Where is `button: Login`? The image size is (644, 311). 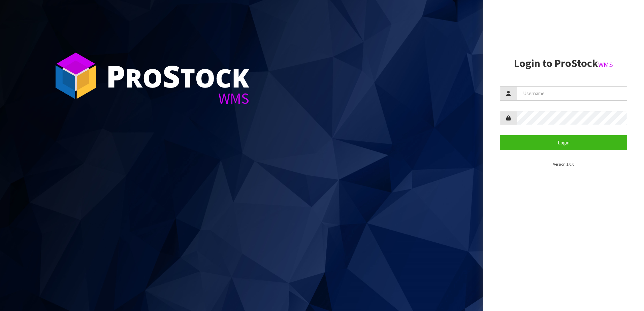 button: Login is located at coordinates (563, 143).